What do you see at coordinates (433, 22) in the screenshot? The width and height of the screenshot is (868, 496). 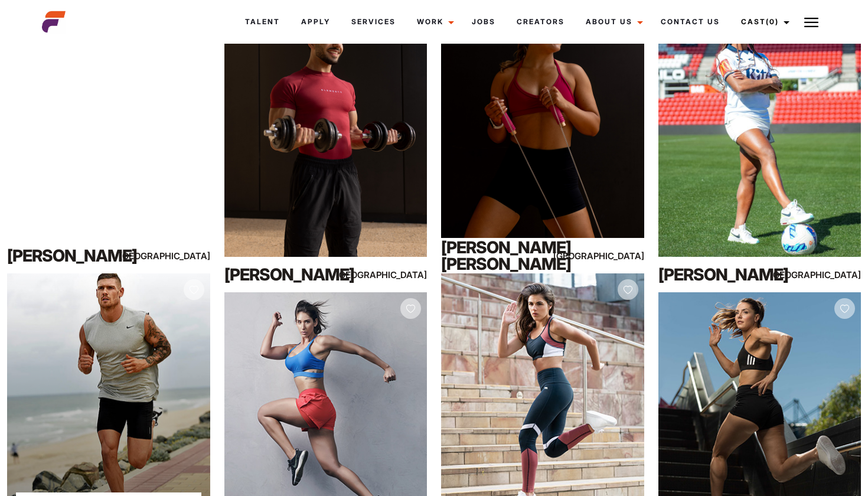 I see `a: Work` at bounding box center [433, 22].